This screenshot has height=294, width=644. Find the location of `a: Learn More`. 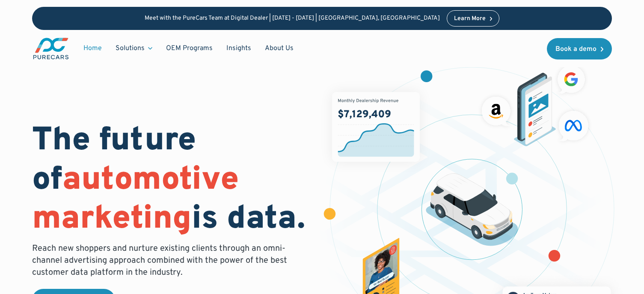

a: Learn More is located at coordinates (473, 18).